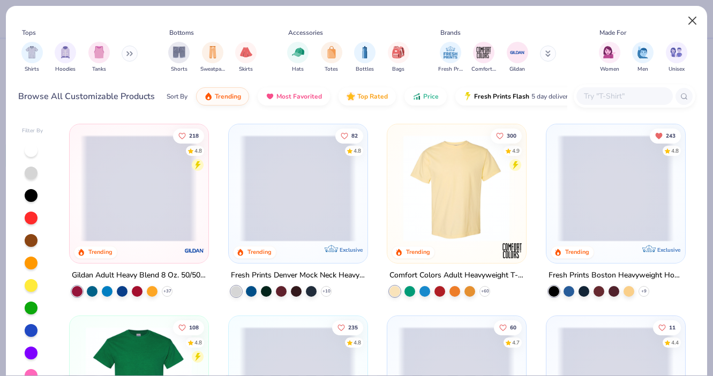  I want to click on img: 029b8af0-80e6-406f-9fdc-fdf898547912, so click(457, 188).